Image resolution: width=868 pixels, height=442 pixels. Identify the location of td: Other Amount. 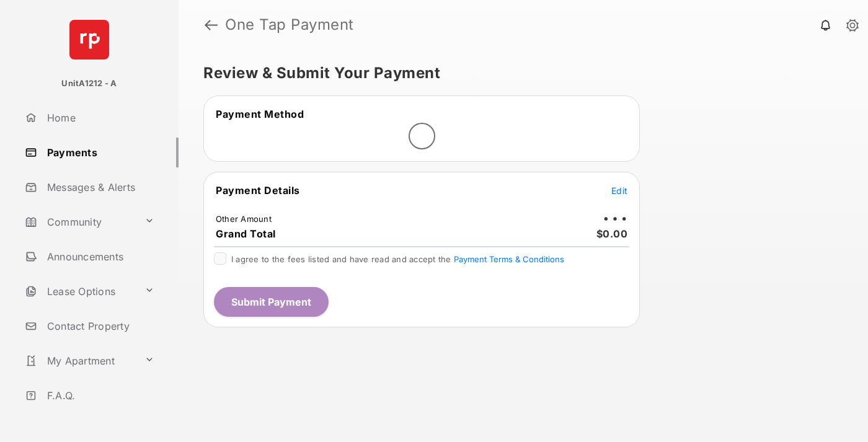
(243, 219).